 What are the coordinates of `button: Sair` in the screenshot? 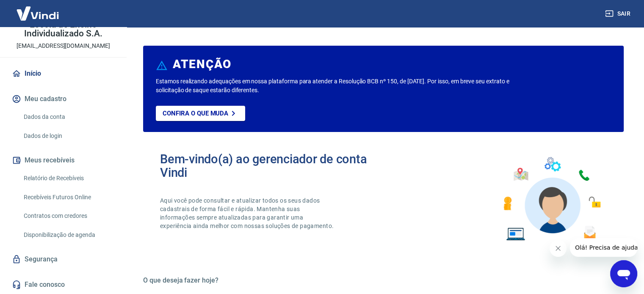 It's located at (619, 14).